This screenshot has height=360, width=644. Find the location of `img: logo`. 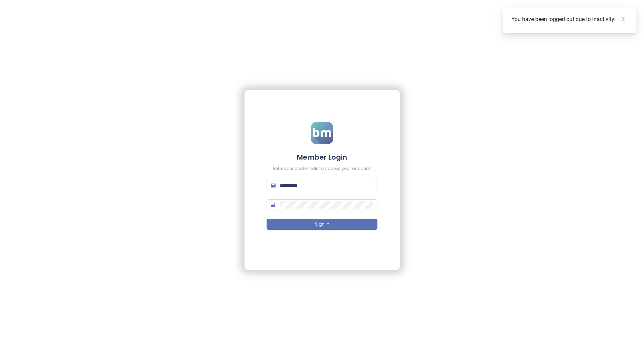

img: logo is located at coordinates (322, 133).